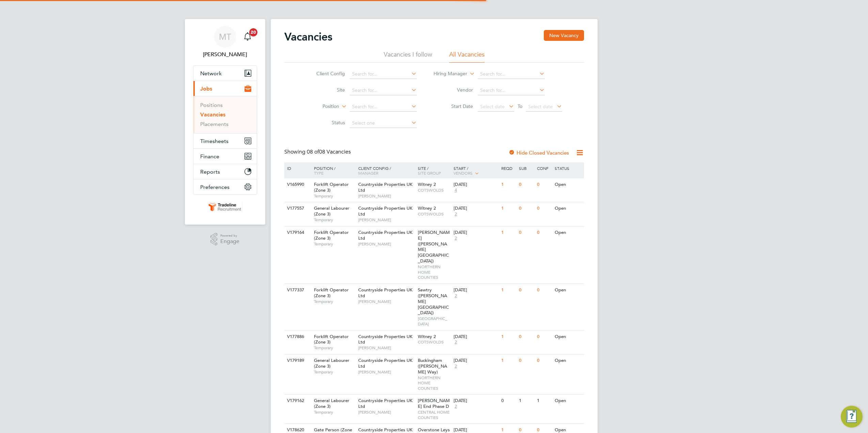 Image resolution: width=868 pixels, height=433 pixels. Describe the element at coordinates (298, 232) in the screenshot. I see `div: V179164` at that location.